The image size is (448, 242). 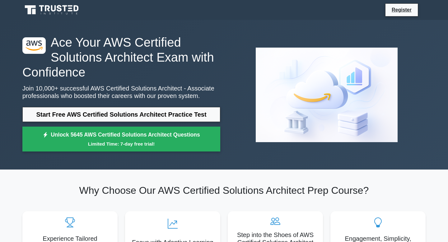 I want to click on a: Start Free AWS Certified Solutions Architect Practice Test, so click(x=121, y=114).